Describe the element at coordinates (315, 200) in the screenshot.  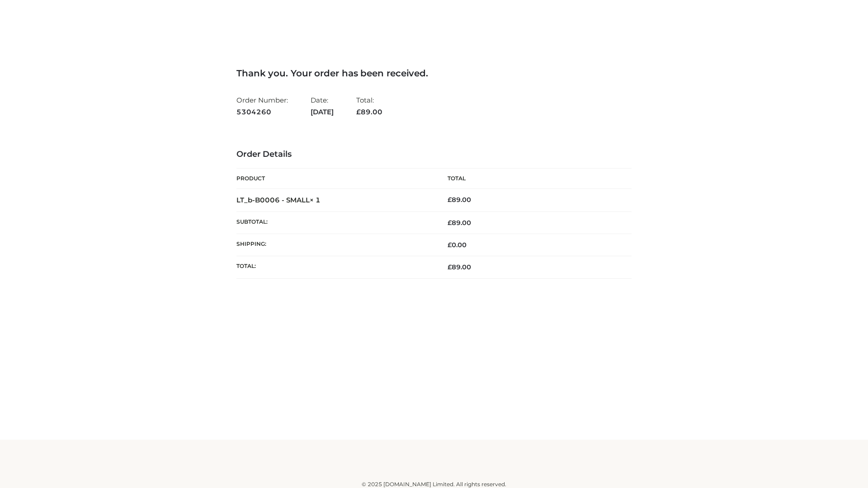
I see `strong: × 1` at that location.